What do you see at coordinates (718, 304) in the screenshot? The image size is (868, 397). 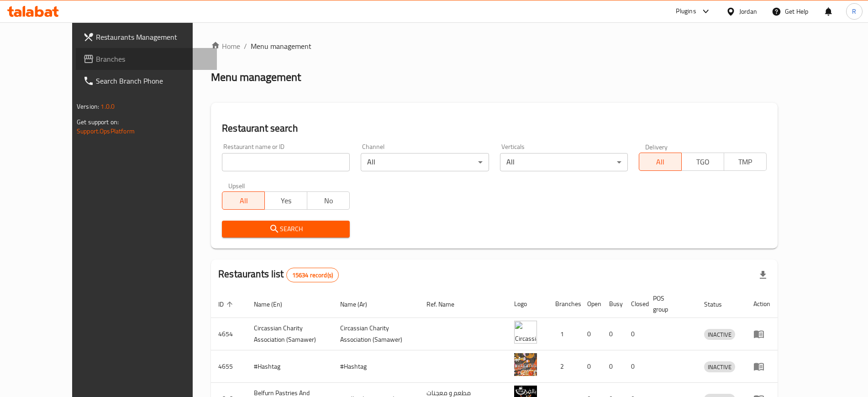 I see `span: Status` at bounding box center [718, 304].